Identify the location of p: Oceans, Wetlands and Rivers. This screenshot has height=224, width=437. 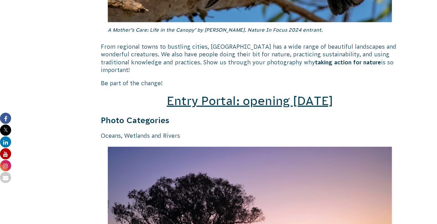
(250, 135).